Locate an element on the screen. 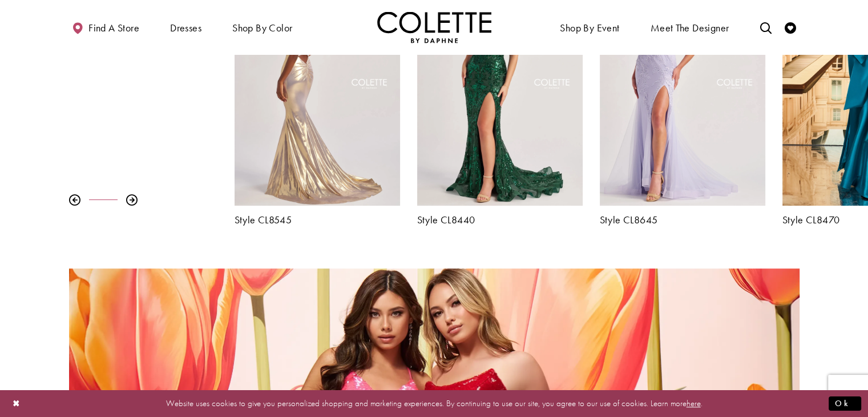 The width and height of the screenshot is (868, 417). a: Meet the designer is located at coordinates (690, 27).